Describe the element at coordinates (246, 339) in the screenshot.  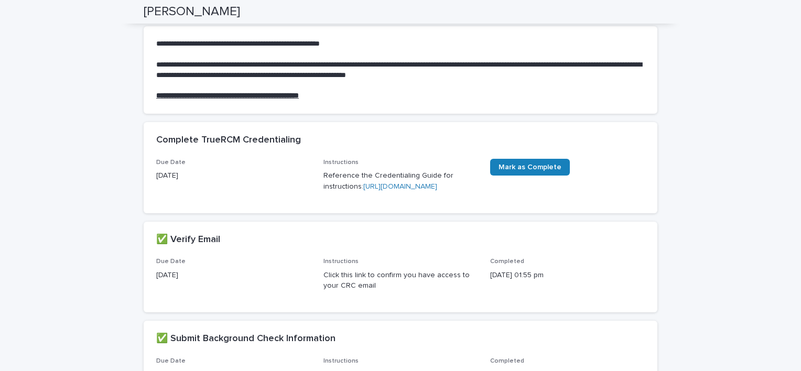
I see `h2: ✅ Submit Background Check Information` at that location.